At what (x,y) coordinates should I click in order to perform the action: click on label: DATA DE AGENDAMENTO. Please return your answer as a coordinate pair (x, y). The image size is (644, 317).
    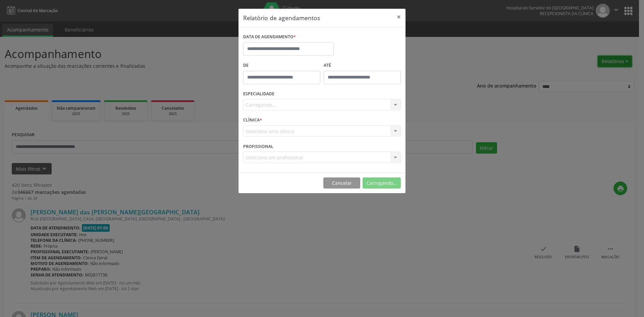
    Looking at the image, I should click on (269, 37).